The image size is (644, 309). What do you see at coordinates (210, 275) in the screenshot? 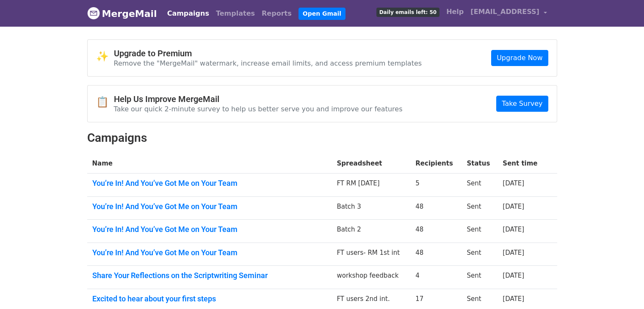
I see `a: Share Your Reflections on the Scriptwriting Seminar` at bounding box center [210, 275].